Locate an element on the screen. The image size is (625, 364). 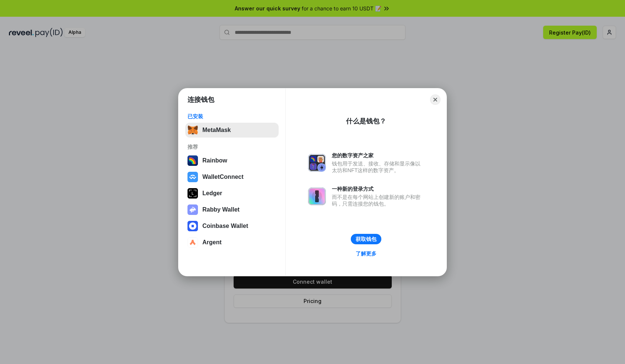
h1: 连接钱包 is located at coordinates (200, 99).